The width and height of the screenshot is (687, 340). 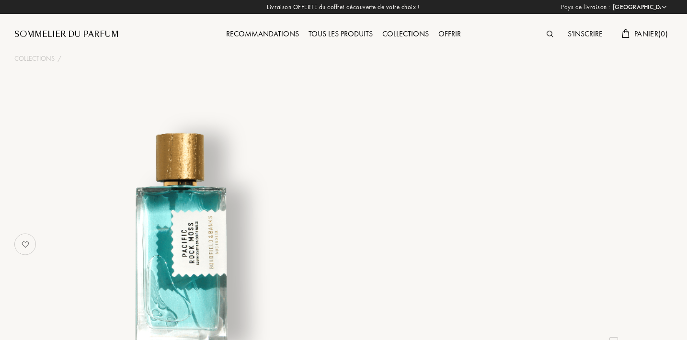 I want to click on span: Pays de livraison :, so click(x=586, y=7).